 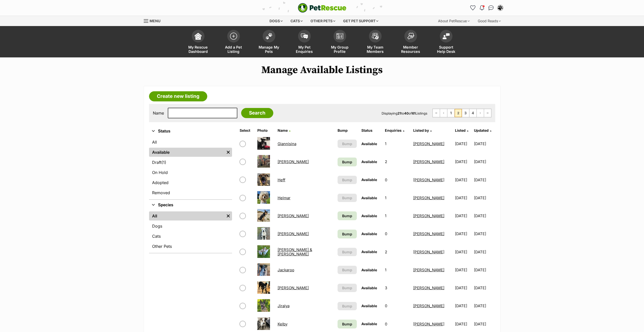 I want to click on strong: 21, so click(x=399, y=113).